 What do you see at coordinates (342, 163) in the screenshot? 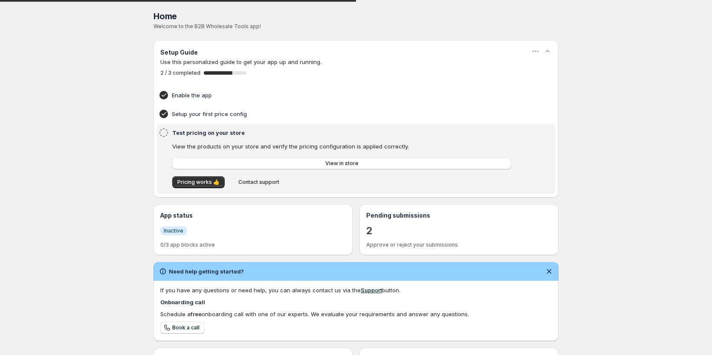
I see `a: View in store` at bounding box center [342, 163].